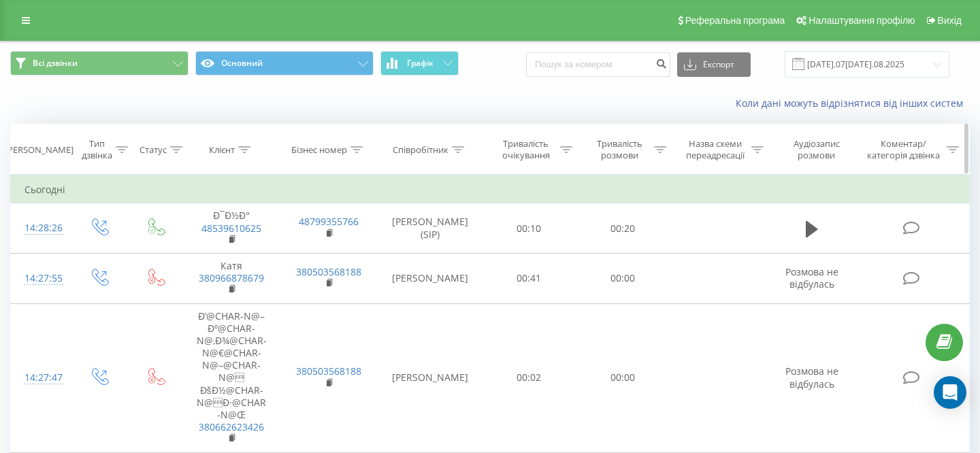 This screenshot has width=980, height=453. I want to click on td: Ð’@CHAR-N@–Ðº@CHAR-N@‚Ð¾@CHAR-N@€@CHAR-N@–@CHAR-N@ ÐšÐ½@CHAR-N@Ð·@CHAR-N@Œ, so click(232, 378).